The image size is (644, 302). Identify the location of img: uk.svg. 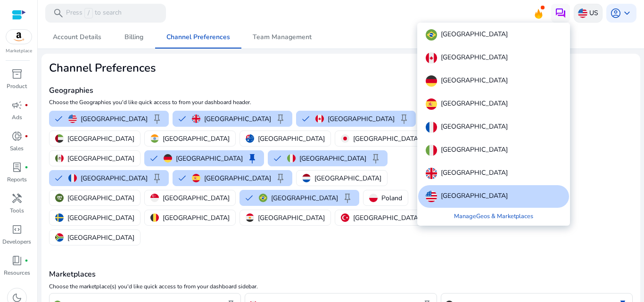
(431, 173).